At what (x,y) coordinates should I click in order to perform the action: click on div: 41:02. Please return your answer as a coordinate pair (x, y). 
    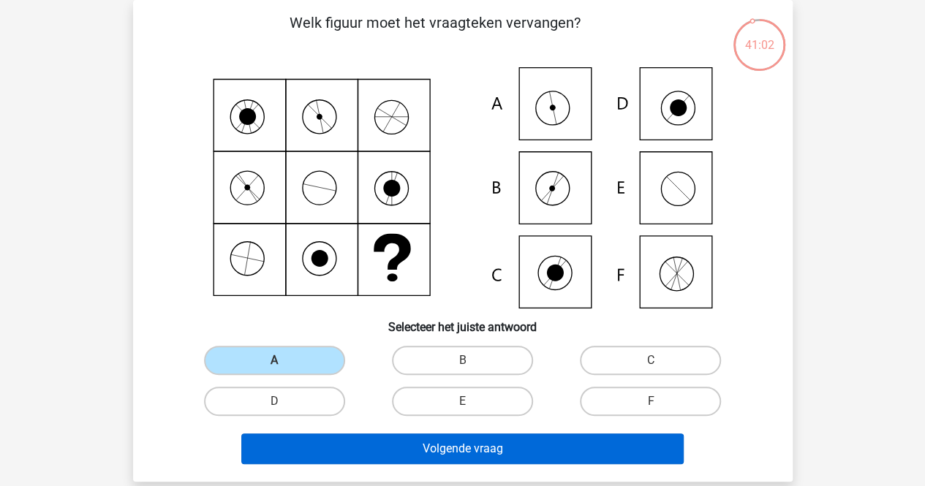
    Looking at the image, I should click on (759, 36).